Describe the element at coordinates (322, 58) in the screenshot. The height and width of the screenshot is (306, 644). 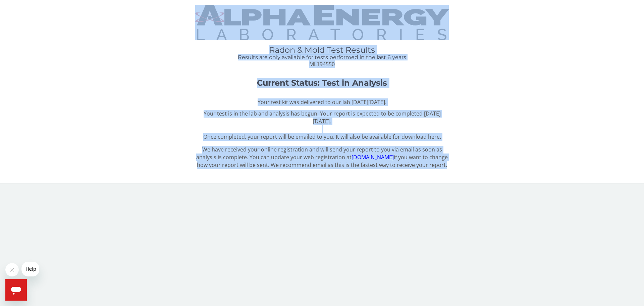
I see `h4: Results are only available for tests performed in the last 6 years` at that location.